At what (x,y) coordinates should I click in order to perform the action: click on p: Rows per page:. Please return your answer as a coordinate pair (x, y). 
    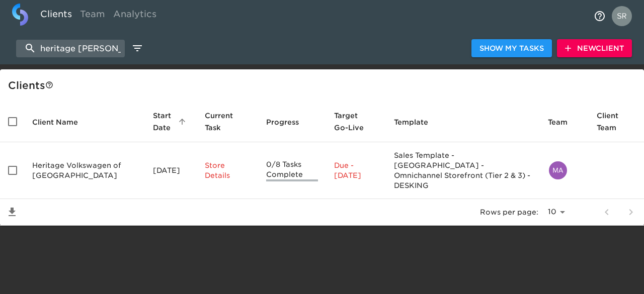
    Looking at the image, I should click on (509, 213).